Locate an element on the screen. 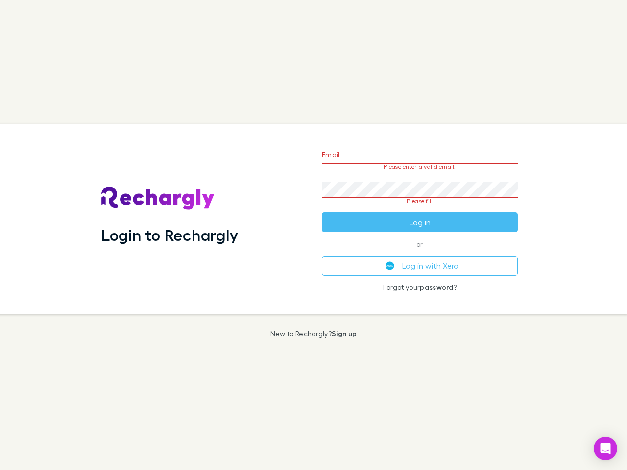 The image size is (627, 470). a: password is located at coordinates (436, 287).